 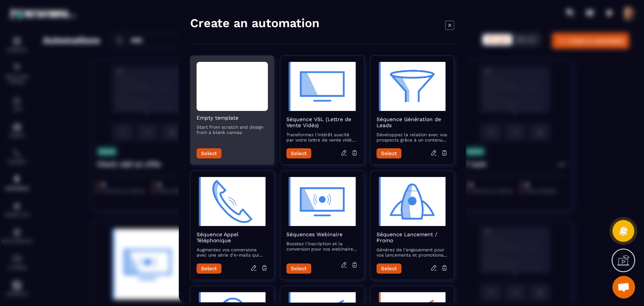 What do you see at coordinates (232, 118) in the screenshot?
I see `h2: Empty template` at bounding box center [232, 118].